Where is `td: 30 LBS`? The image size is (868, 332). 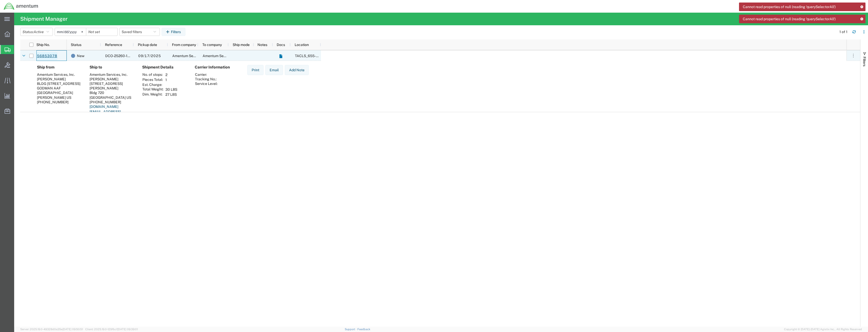
td: 30 LBS is located at coordinates (171, 90).